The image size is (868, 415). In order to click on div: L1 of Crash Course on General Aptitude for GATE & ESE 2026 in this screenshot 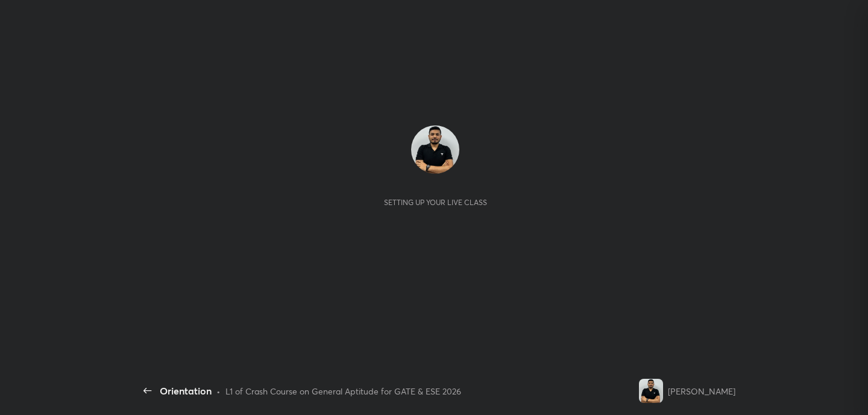, I will do `click(343, 391)`.